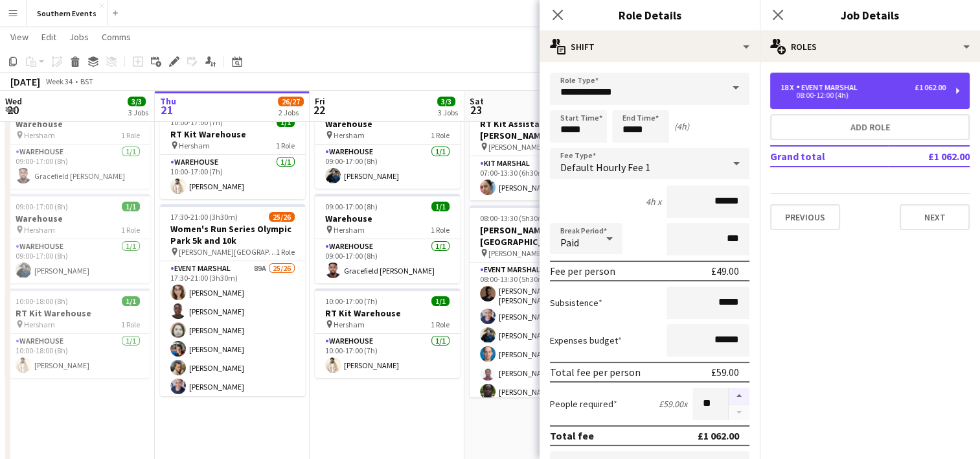 This screenshot has width=980, height=459. Describe the element at coordinates (319, 109) in the screenshot. I see `span: 22` at that location.